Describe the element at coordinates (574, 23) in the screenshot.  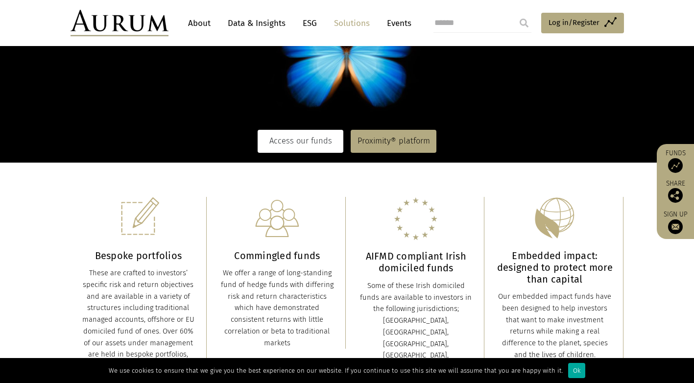
I see `span: Log in/Register` at that location.